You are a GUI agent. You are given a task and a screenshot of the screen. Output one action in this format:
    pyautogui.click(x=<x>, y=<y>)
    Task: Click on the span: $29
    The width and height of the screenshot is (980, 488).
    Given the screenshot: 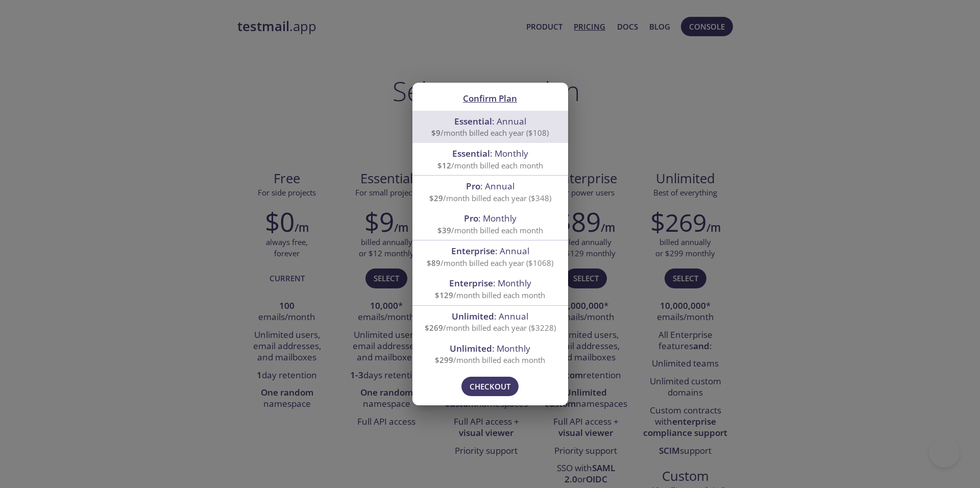 What is the action you would take?
    pyautogui.click(x=436, y=198)
    